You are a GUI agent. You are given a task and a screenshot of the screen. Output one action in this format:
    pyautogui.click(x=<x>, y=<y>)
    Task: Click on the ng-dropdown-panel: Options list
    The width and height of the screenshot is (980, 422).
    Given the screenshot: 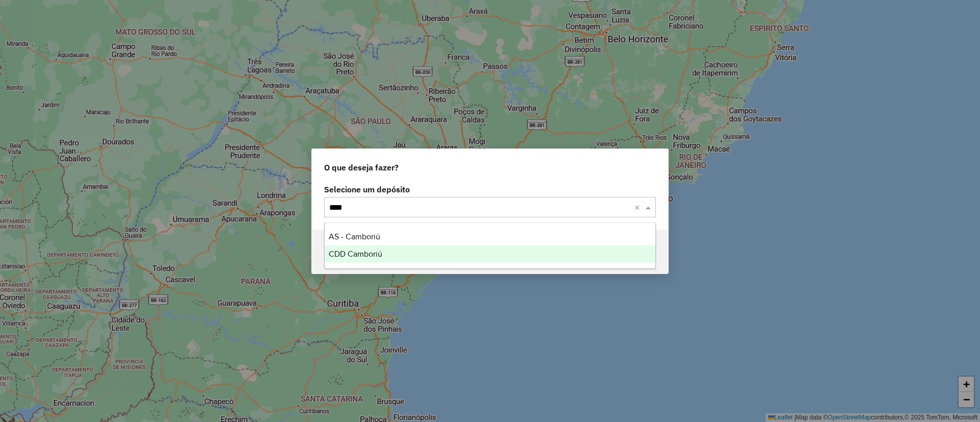 What is the action you would take?
    pyautogui.click(x=490, y=245)
    